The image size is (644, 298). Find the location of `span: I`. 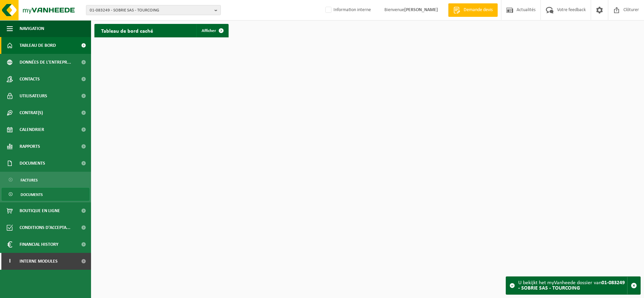

span: I is located at coordinates (10, 261).